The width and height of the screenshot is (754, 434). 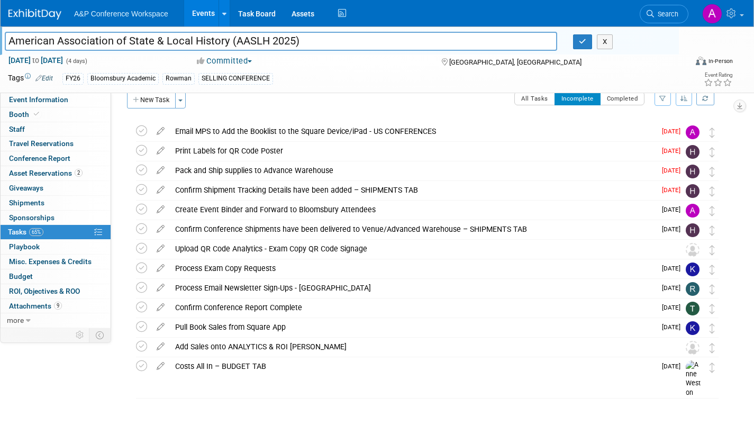 What do you see at coordinates (413, 268) in the screenshot?
I see `div: Process Exam Copy Requests` at bounding box center [413, 268].